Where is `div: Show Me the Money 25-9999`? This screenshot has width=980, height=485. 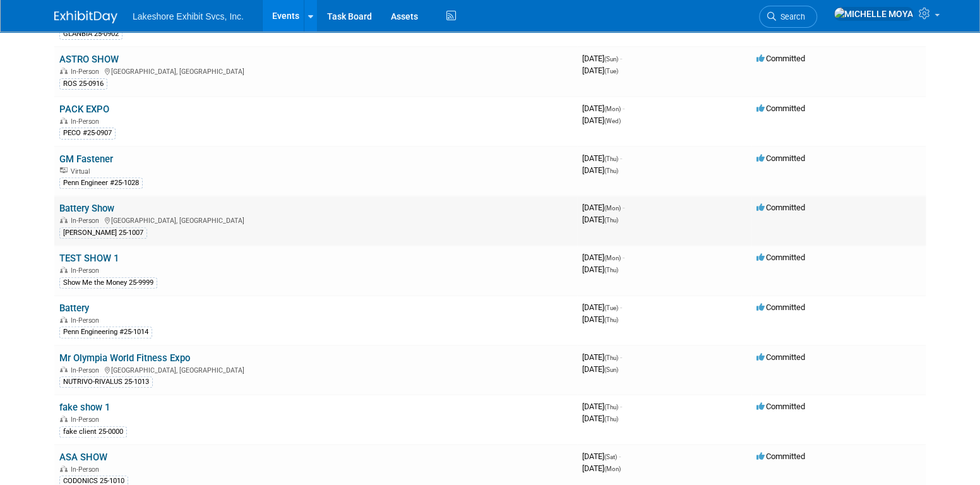
div: Show Me the Money 25-9999 is located at coordinates (108, 283).